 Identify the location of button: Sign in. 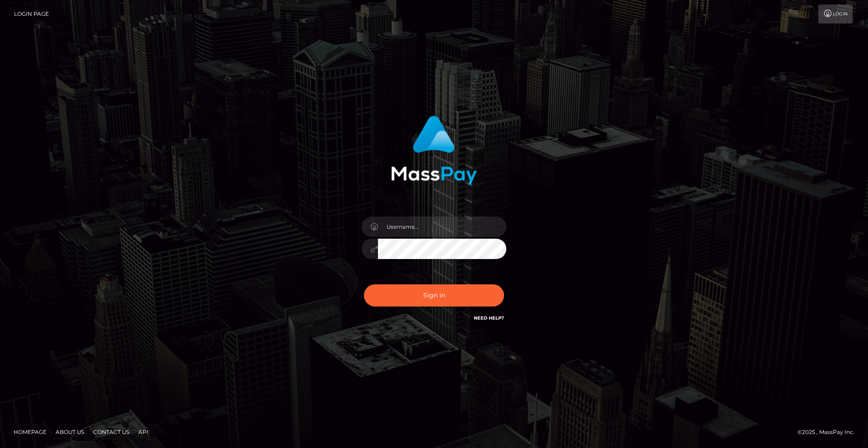
(434, 295).